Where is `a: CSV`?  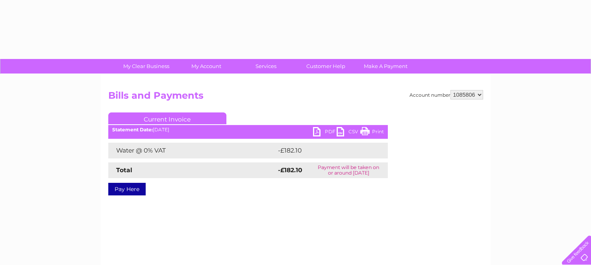 a: CSV is located at coordinates (348, 133).